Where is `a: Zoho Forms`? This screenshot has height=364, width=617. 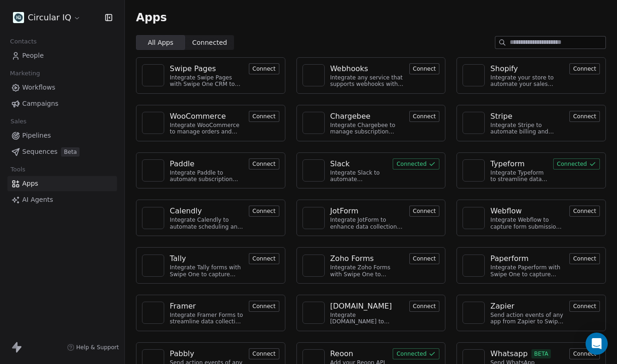 a: Zoho Forms is located at coordinates (367, 258).